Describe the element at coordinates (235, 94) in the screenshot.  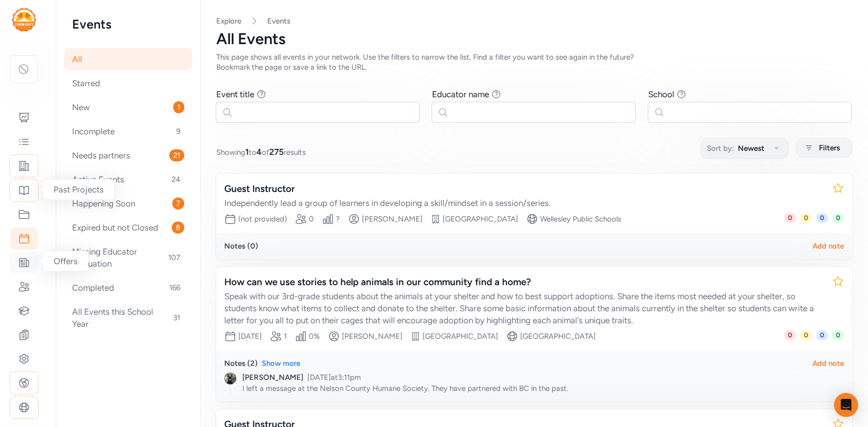
I see `div: Event title` at that location.